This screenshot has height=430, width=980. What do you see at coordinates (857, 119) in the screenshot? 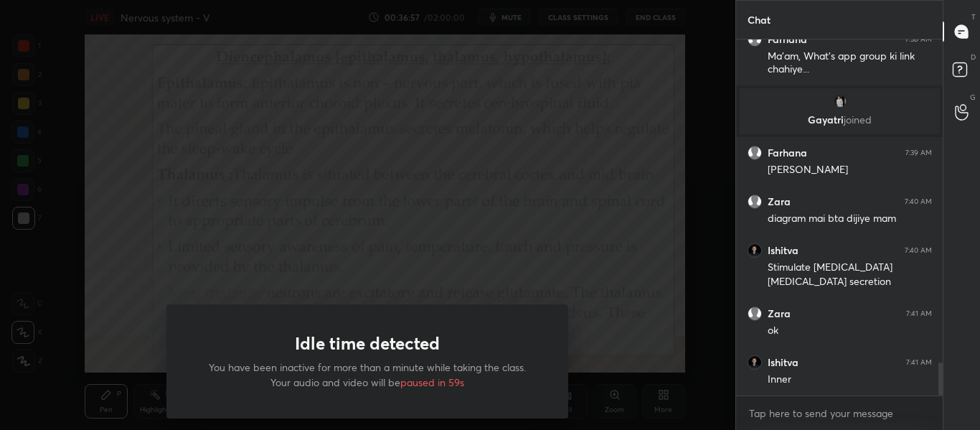
I see `span: joined` at bounding box center [857, 119].